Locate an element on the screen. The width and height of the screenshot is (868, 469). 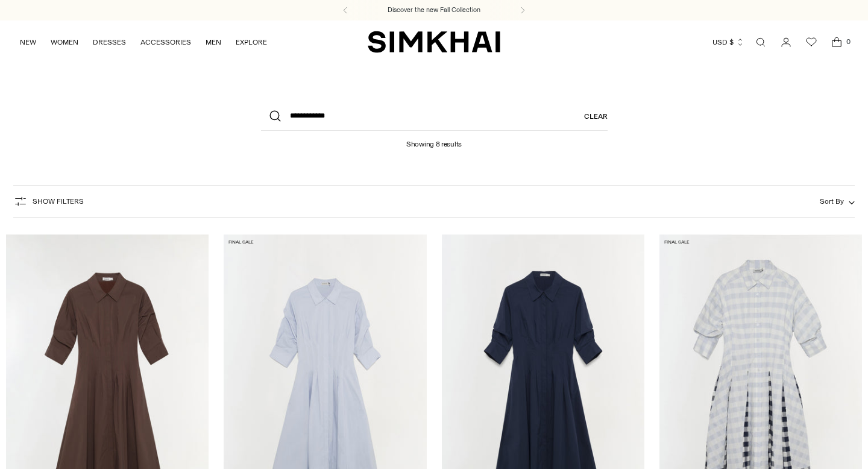
a: NEW is located at coordinates (28, 42).